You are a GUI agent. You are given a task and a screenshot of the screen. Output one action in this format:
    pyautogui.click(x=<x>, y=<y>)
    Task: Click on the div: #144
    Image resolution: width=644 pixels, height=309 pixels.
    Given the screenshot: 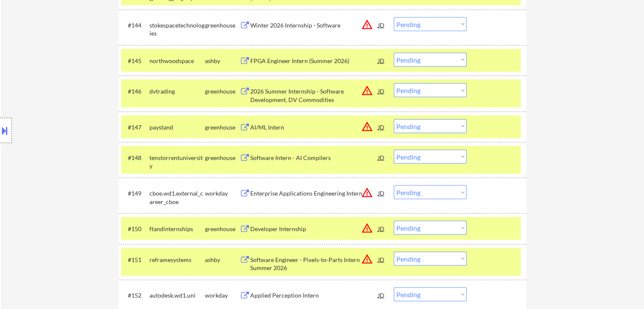 What is the action you would take?
    pyautogui.click(x=135, y=25)
    